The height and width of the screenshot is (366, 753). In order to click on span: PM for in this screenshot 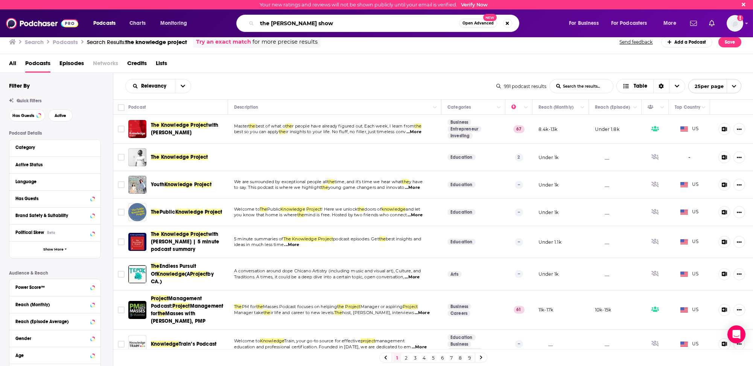, I will do `click(249, 307)`.